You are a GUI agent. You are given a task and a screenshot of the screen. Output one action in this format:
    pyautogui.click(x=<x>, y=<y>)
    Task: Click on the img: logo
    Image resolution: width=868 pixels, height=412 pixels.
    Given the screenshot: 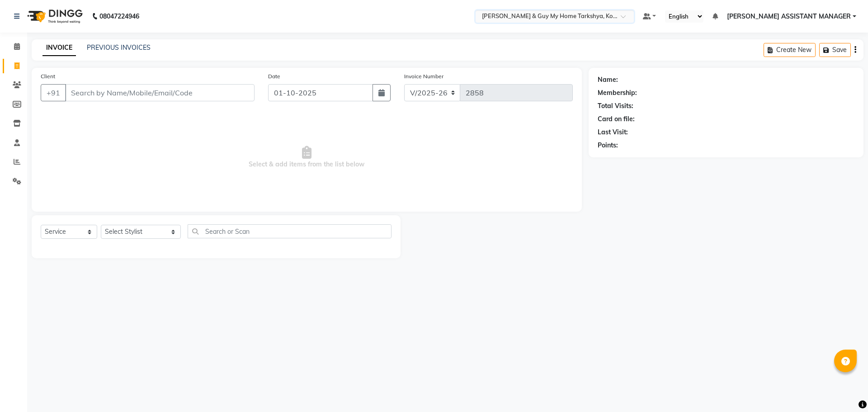 What is the action you would take?
    pyautogui.click(x=54, y=17)
    